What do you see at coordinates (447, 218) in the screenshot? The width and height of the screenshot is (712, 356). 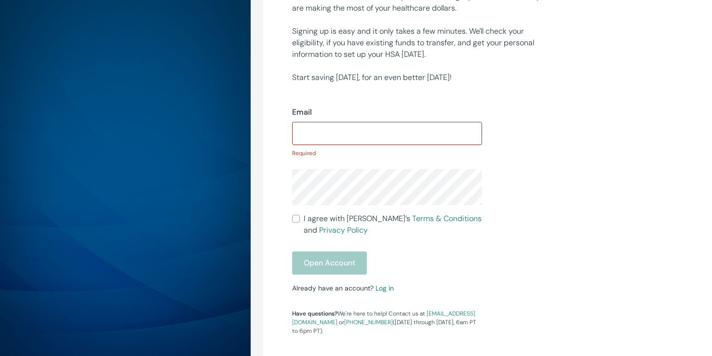 I see `a: Terms & Conditions` at bounding box center [447, 218].